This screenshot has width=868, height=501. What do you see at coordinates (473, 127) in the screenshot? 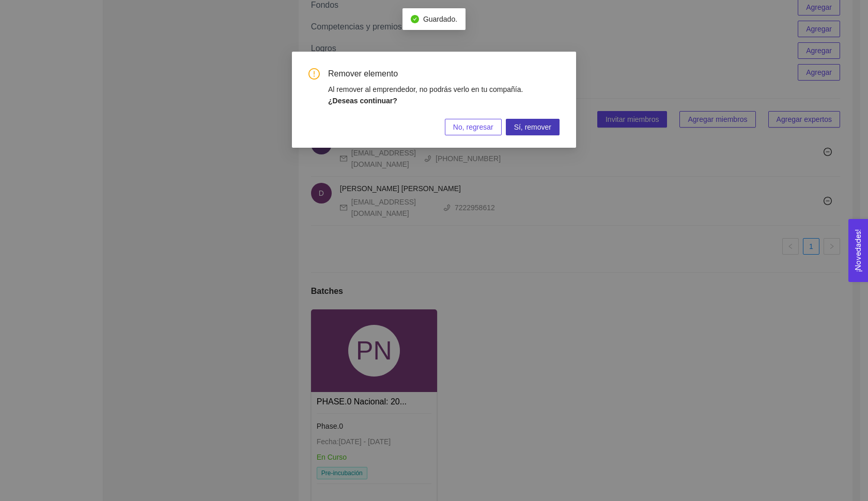
I see `span: No, regresar` at bounding box center [473, 127].